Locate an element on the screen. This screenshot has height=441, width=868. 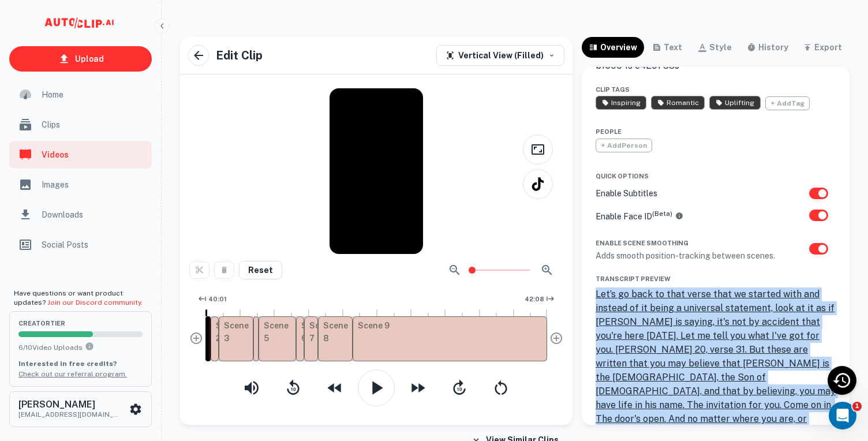
button: style is located at coordinates (715, 48).